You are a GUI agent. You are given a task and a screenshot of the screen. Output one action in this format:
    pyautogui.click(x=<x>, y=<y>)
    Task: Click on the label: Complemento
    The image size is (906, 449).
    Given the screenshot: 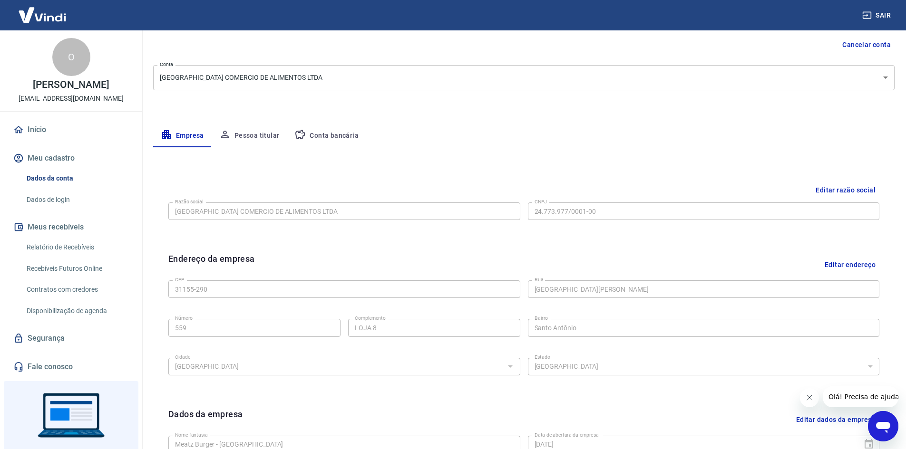 What is the action you would take?
    pyautogui.click(x=370, y=318)
    